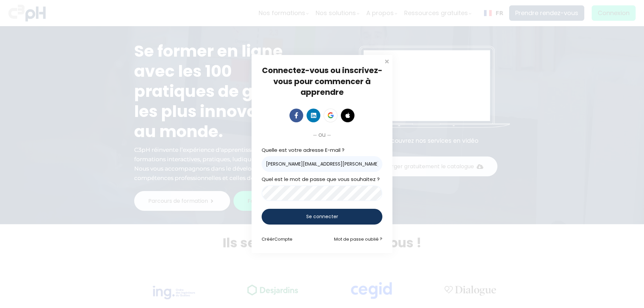  Describe the element at coordinates (322, 216) in the screenshot. I see `span: Se connecter` at that location.